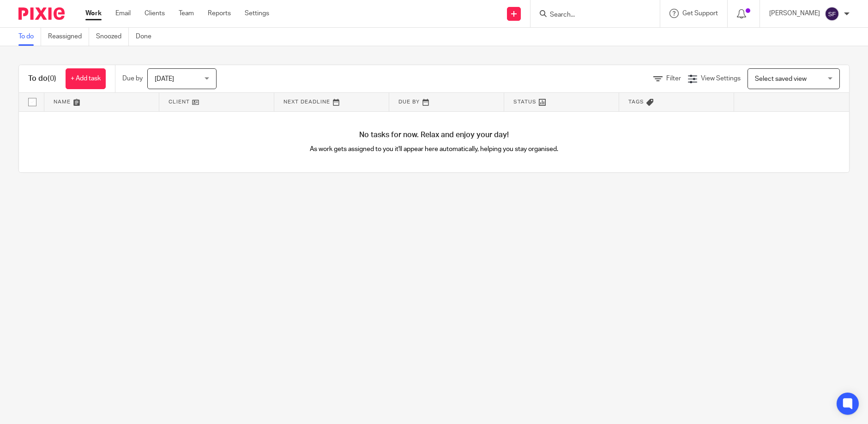 The width and height of the screenshot is (868, 424). What do you see at coordinates (112, 37) in the screenshot?
I see `a: Snoozed` at bounding box center [112, 37].